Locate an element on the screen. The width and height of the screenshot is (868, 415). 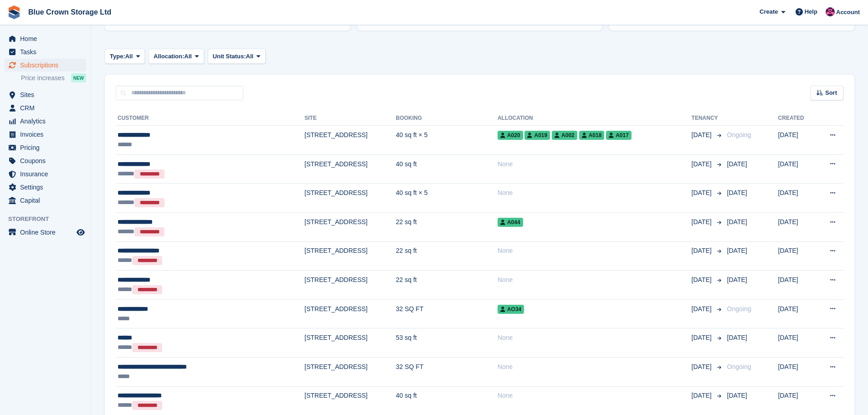
img: stora-icon-8386f47178a22dfd0bd8f6a31ec36ba5ce8667c1dd55bd0f319d3a0aa187defe.svg is located at coordinates (14, 12).